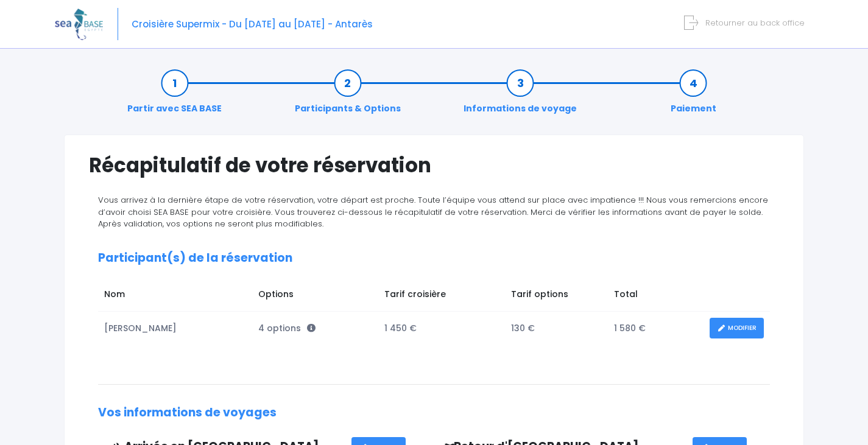 This screenshot has width=868, height=445. Describe the element at coordinates (433, 212) in the screenshot. I see `span: Vous arrivez à la dernière étape de votre réservation, votre départ est proche. Toute l’équipe vo...` at that location.